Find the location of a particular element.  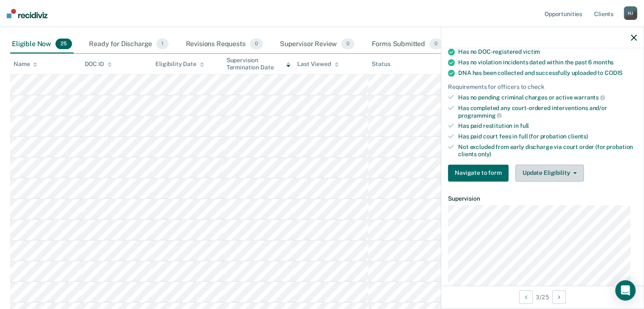

div: Eligible Now is located at coordinates (42, 44).